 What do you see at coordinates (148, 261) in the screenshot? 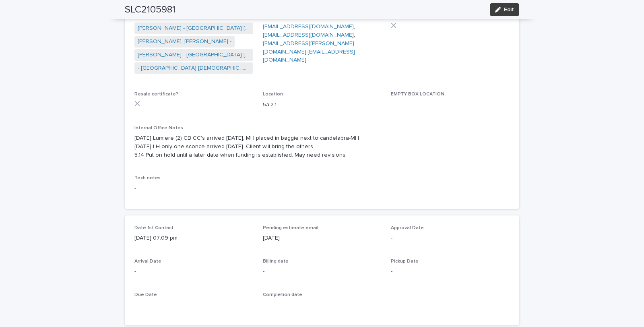
I see `span: Arrival Date` at bounding box center [148, 261].